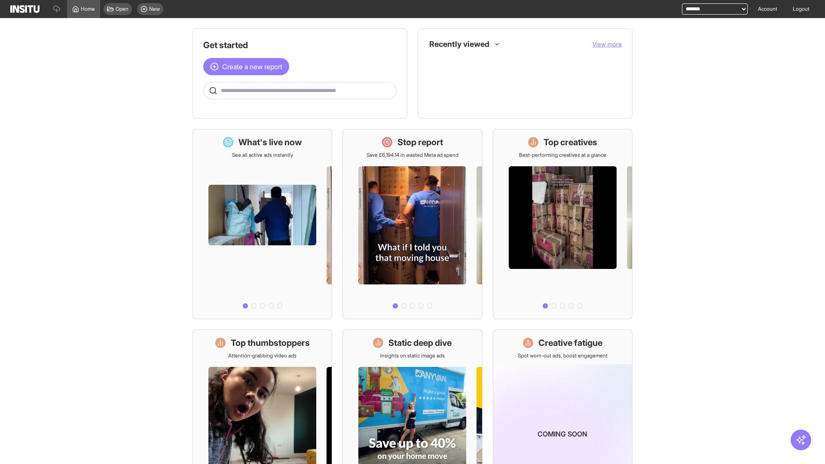 The height and width of the screenshot is (464, 825). What do you see at coordinates (246, 67) in the screenshot?
I see `button: Create a new report` at bounding box center [246, 67].